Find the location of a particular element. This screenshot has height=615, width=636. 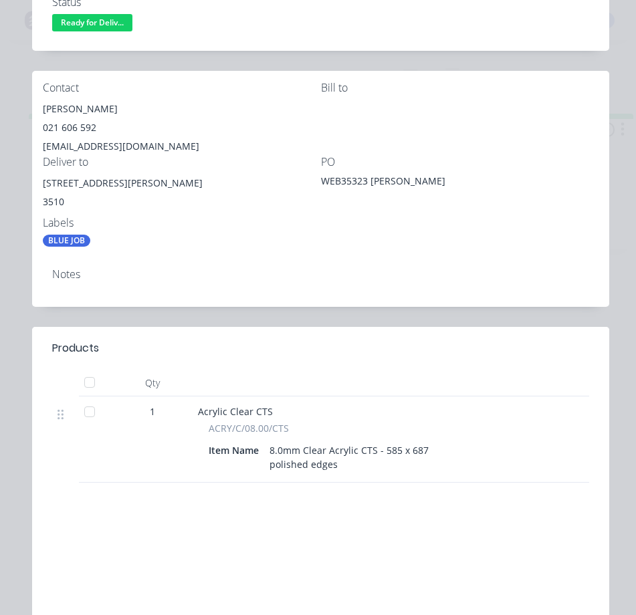

div: BLUE JOB is located at coordinates (66, 241).